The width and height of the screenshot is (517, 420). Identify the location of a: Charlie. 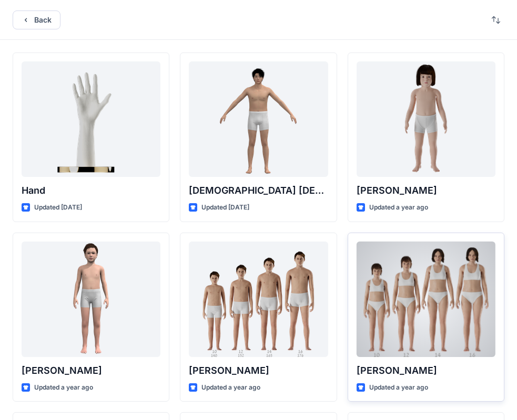
(426, 119).